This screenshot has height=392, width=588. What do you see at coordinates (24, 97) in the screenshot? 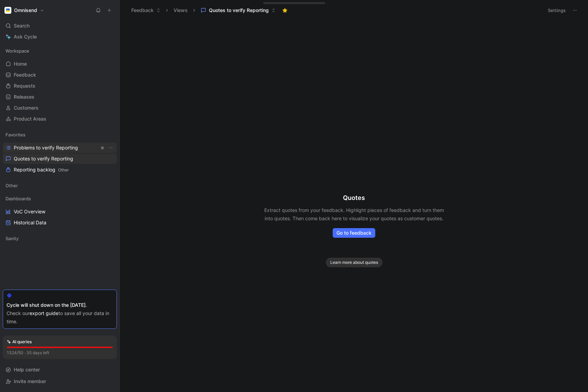
I see `span: Releases` at bounding box center [24, 97].